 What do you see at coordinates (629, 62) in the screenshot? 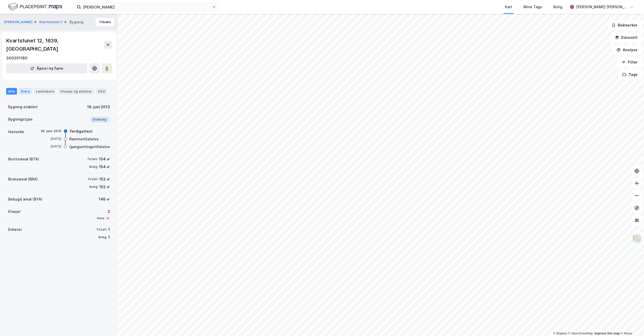
I see `button: Filter` at bounding box center [629, 62].